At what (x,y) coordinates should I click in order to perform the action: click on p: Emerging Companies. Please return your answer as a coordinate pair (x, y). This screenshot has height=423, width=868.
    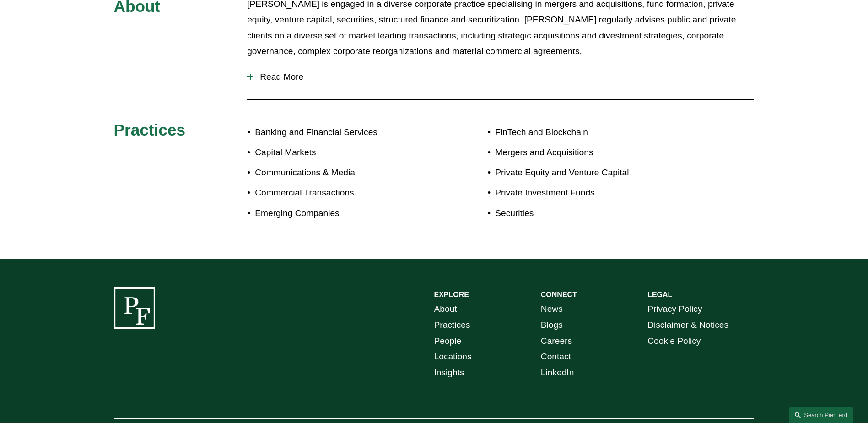
    Looking at the image, I should click on (344, 213).